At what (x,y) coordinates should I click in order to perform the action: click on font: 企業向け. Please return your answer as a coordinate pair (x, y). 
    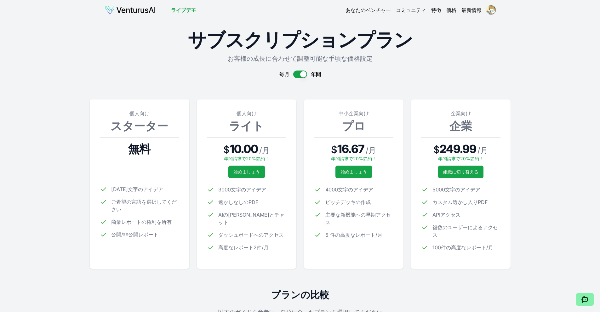
    Looking at the image, I should click on (461, 113).